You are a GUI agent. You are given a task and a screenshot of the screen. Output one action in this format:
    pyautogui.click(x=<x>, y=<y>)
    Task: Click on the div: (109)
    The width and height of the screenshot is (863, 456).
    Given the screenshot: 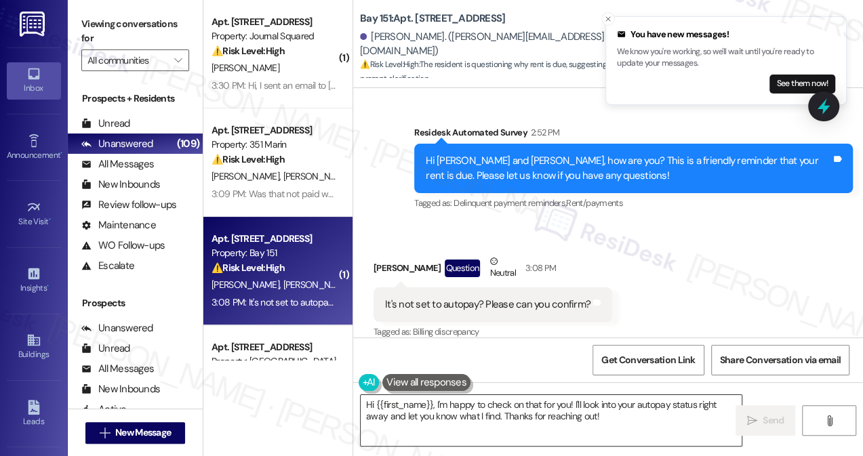 What is the action you would take?
    pyautogui.click(x=188, y=144)
    